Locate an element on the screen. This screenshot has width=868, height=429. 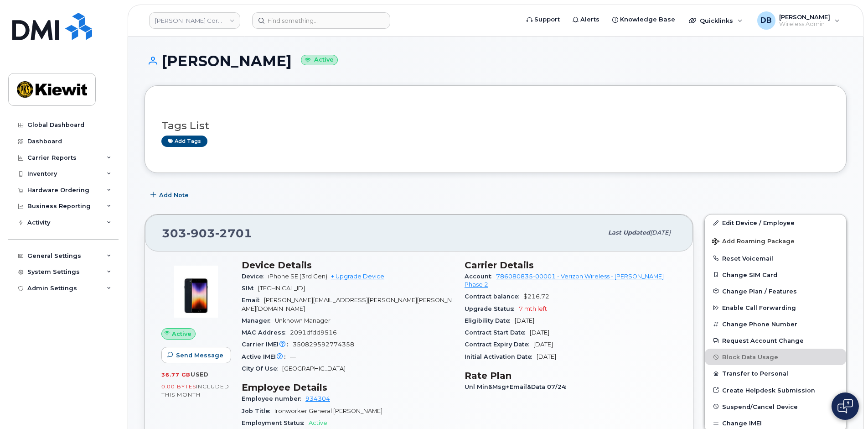
span: 2701 is located at coordinates (233, 233).